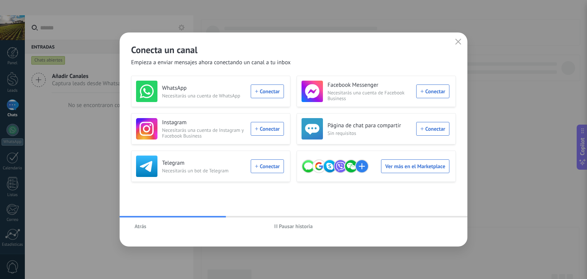 Image resolution: width=587 pixels, height=279 pixels. What do you see at coordinates (140, 226) in the screenshot?
I see `button: Atrás` at bounding box center [140, 226].